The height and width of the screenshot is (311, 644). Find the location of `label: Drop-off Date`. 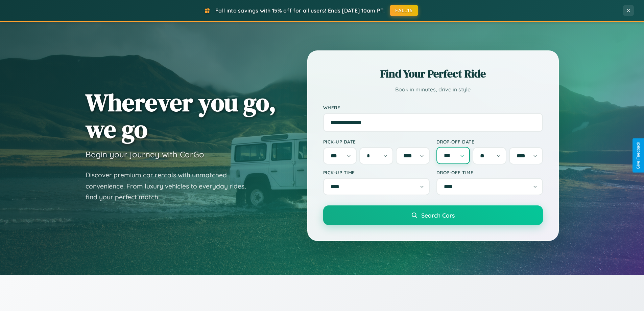

label: Drop-off Date is located at coordinates (489, 142).